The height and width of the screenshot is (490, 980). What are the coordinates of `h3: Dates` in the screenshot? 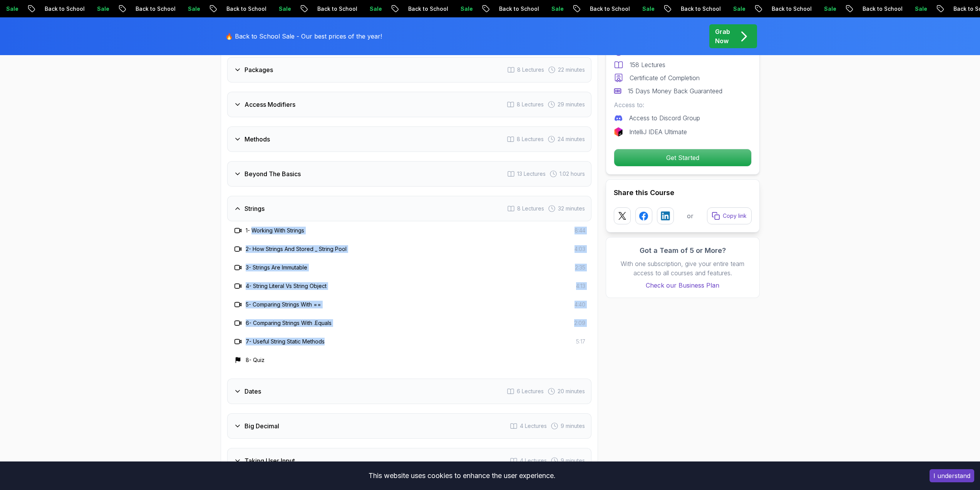 It's located at (253, 391).